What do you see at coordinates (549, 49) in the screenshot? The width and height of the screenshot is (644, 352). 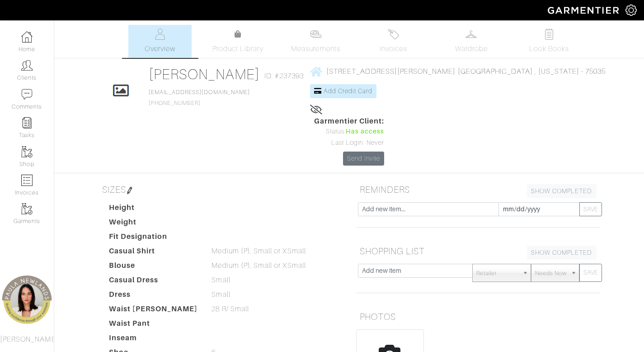 I see `span: Look Books` at bounding box center [549, 49].